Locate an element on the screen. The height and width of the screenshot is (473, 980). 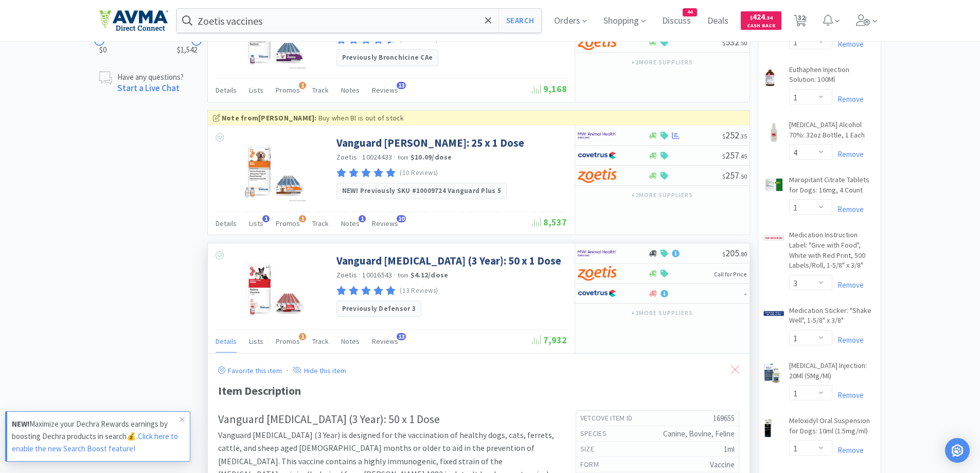
div: Item Description is located at coordinates (479, 390).